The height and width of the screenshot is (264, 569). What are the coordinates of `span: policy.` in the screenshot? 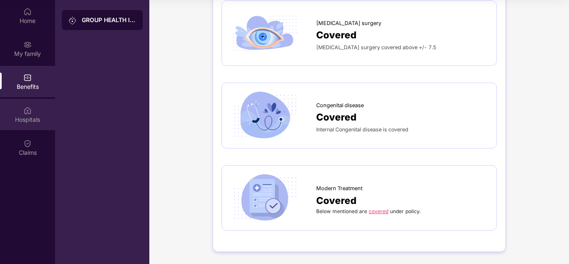 It's located at (413, 211).